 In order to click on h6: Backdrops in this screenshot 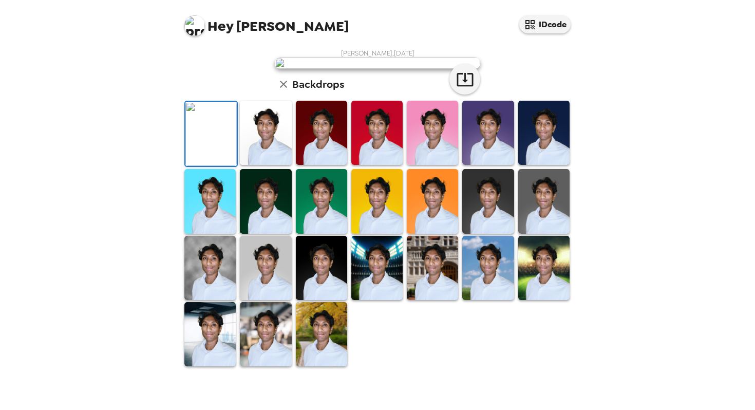, I will do `click(318, 84)`.